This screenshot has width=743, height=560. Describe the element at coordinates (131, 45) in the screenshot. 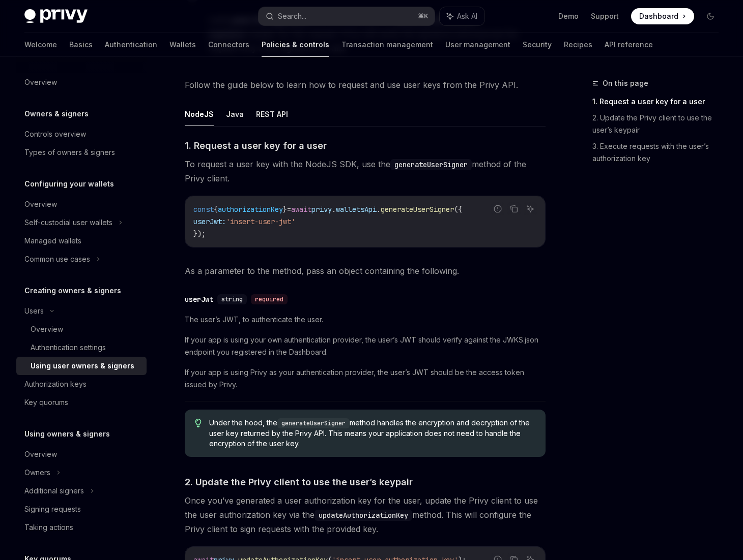

I see `a: Authentication` at that location.